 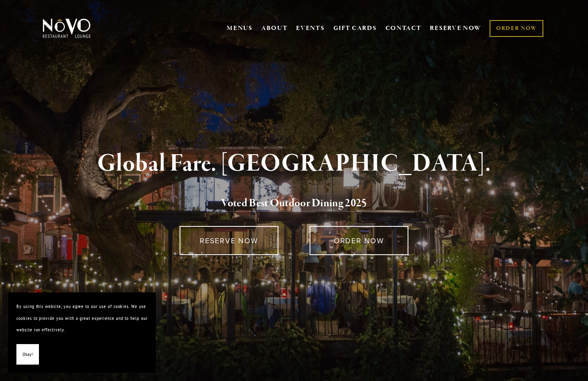 I want to click on a: GIFT CARDS, so click(x=355, y=28).